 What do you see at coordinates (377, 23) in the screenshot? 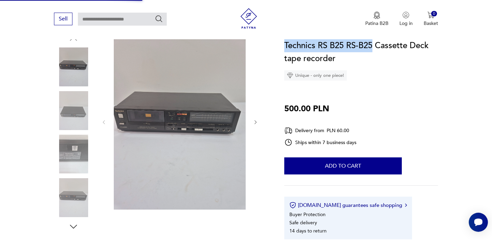
I see `font: Patina B2B` at bounding box center [377, 23].